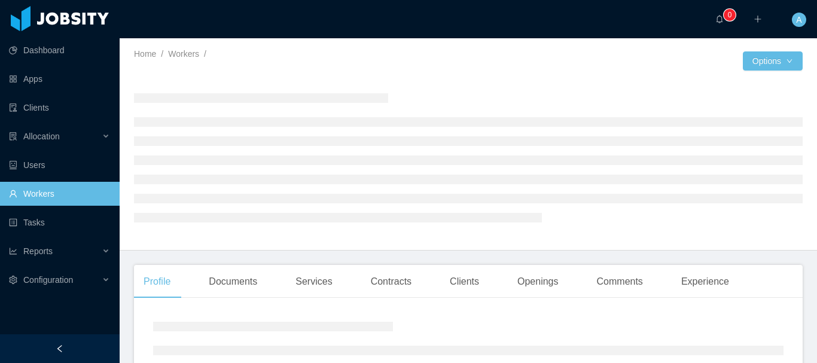  Describe the element at coordinates (705, 282) in the screenshot. I see `div: Experience` at that location.